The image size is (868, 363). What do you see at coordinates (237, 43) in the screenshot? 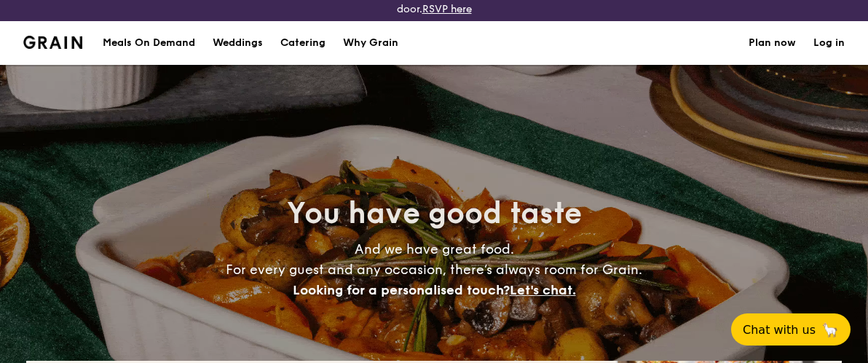
I see `a: Weddings` at bounding box center [237, 43].